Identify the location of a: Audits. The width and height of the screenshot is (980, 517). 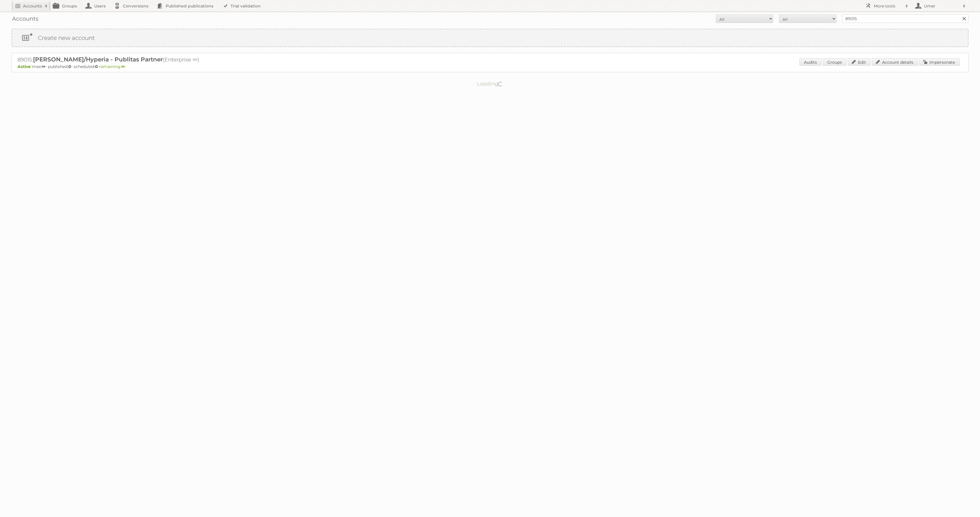
(811, 62).